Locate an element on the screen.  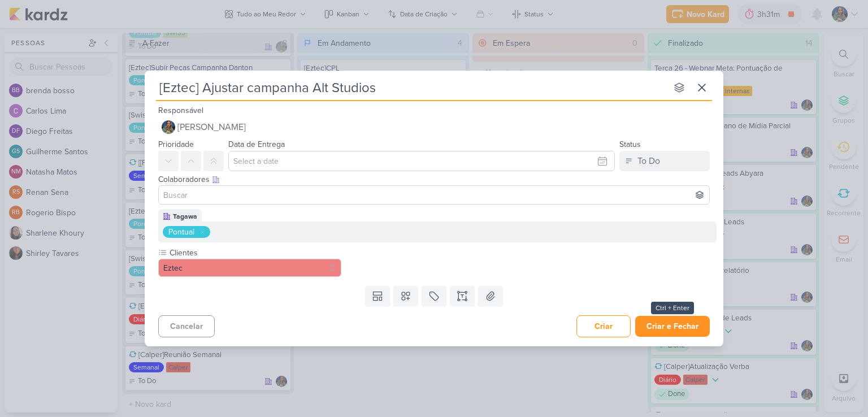
button: Criar e Fechar is located at coordinates (672, 326).